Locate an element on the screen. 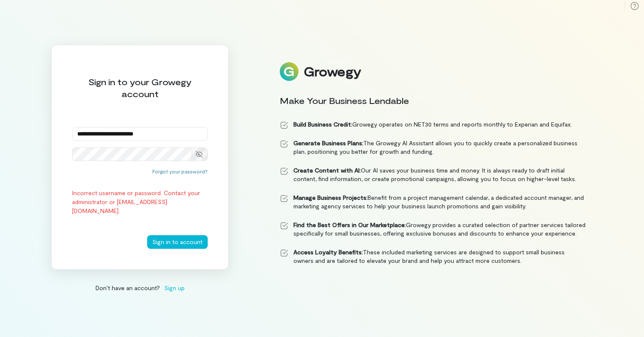 The image size is (644, 337). span: Sign up is located at coordinates (175, 287).